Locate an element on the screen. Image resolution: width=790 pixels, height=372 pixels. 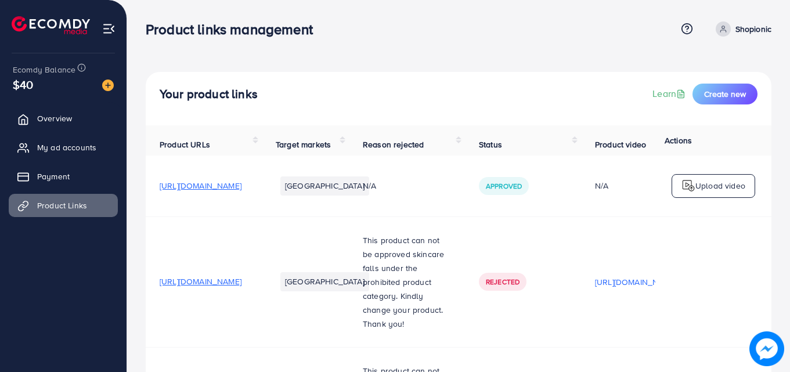
span: Rejected is located at coordinates (502, 281).